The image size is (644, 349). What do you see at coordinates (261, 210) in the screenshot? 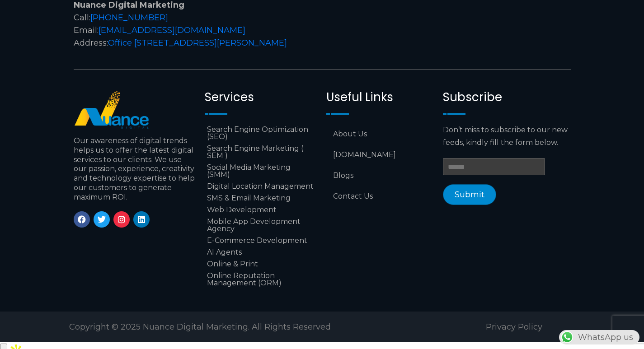
I see `a: Web Development` at bounding box center [261, 210].